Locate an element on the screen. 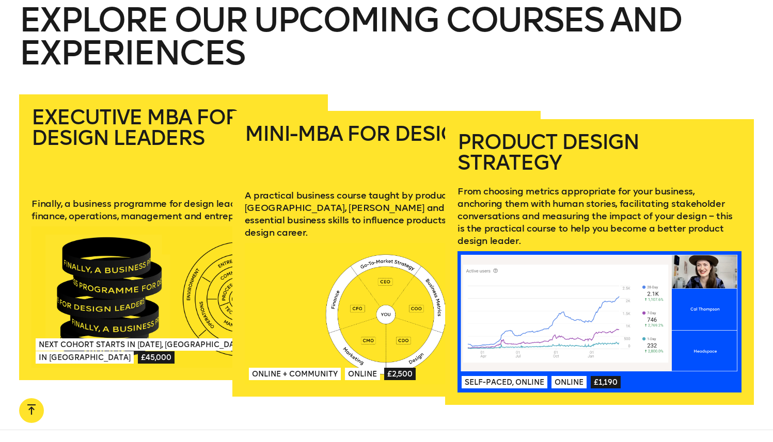 The image size is (773, 442). h2: Mini-MBA for Designers is located at coordinates (386, 150).